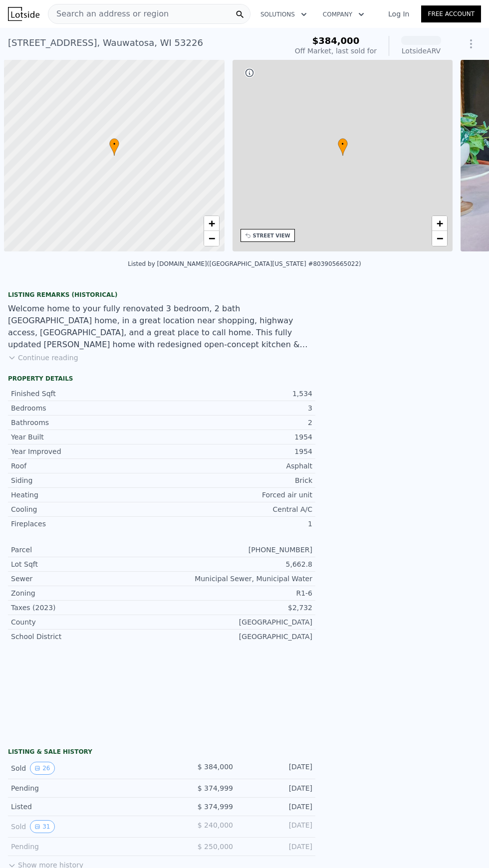 This screenshot has width=489, height=868. What do you see at coordinates (237, 593) in the screenshot?
I see `div: R1-6` at bounding box center [237, 593].